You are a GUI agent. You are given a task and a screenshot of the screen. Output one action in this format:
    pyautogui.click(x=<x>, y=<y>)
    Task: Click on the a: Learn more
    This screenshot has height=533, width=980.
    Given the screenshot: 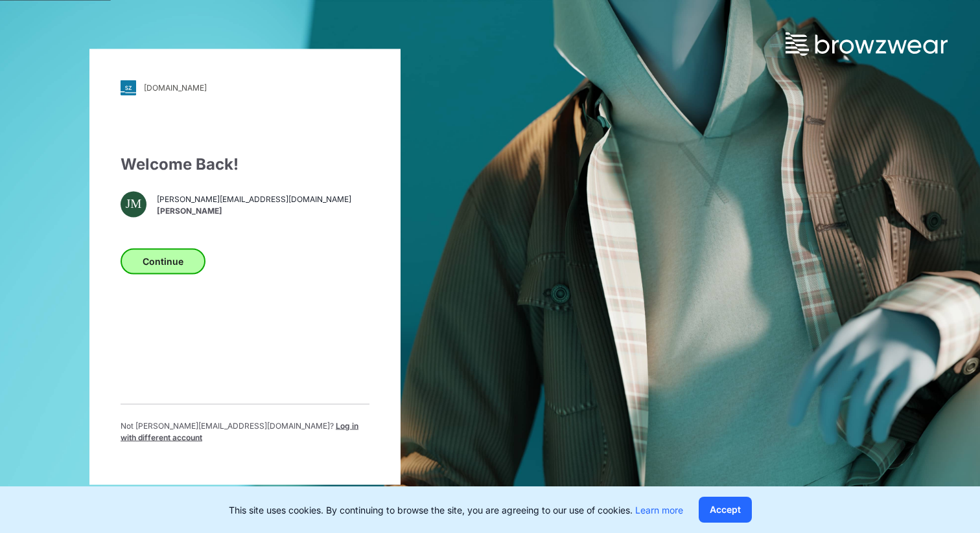 What is the action you would take?
    pyautogui.click(x=659, y=510)
    